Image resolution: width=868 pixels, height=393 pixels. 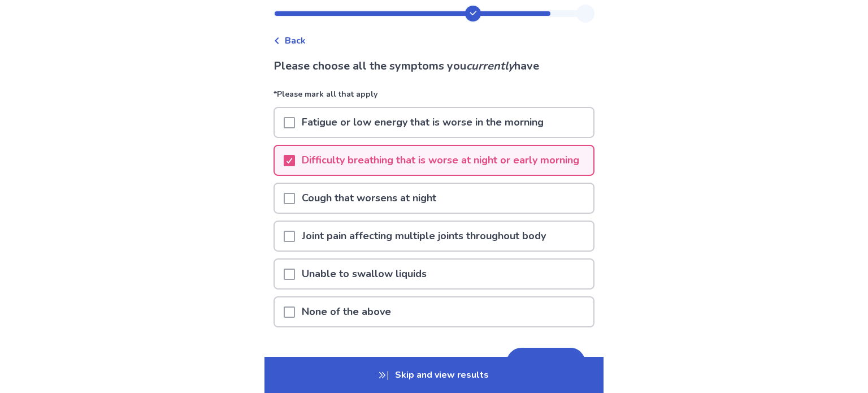 I want to click on p: *Please mark all that apply, so click(x=434, y=98).